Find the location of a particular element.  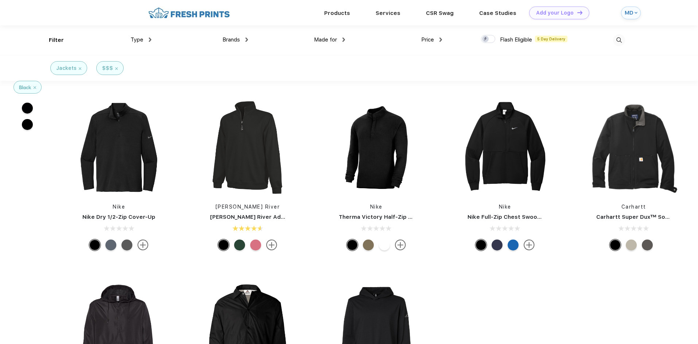

img: desktop_search.svg is located at coordinates (618, 40).